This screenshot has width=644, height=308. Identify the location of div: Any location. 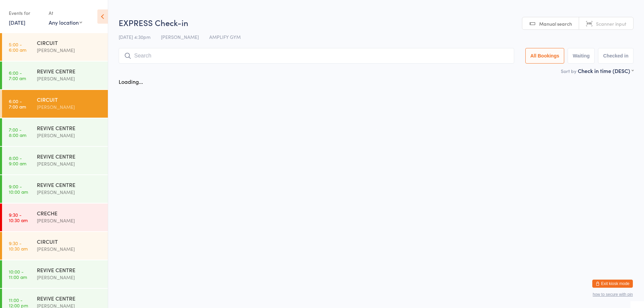
(65, 22).